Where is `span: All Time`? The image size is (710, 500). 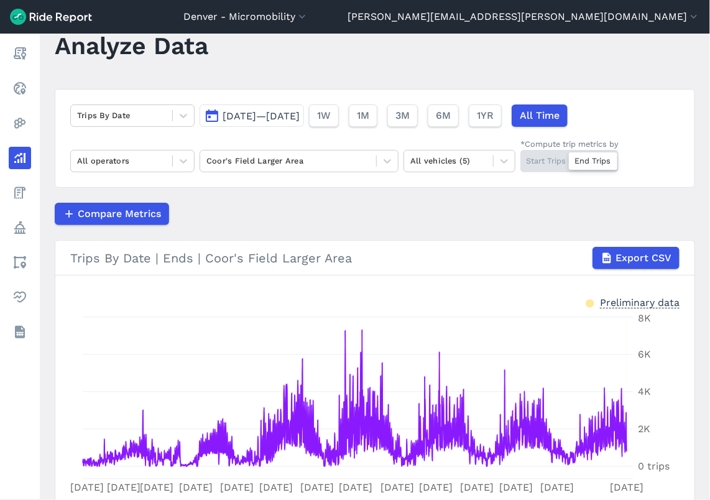 span: All Time is located at coordinates (539, 116).